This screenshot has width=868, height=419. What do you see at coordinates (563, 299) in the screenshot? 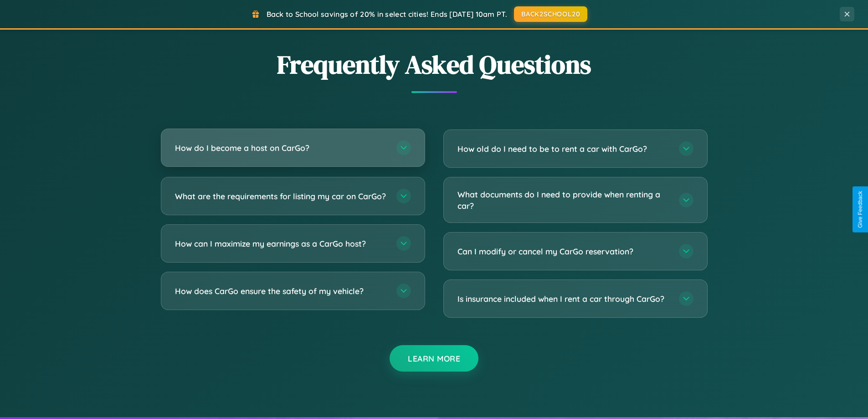
I see `h3: Is insurance included when I rent a car through CarGo?` at bounding box center [563, 299].